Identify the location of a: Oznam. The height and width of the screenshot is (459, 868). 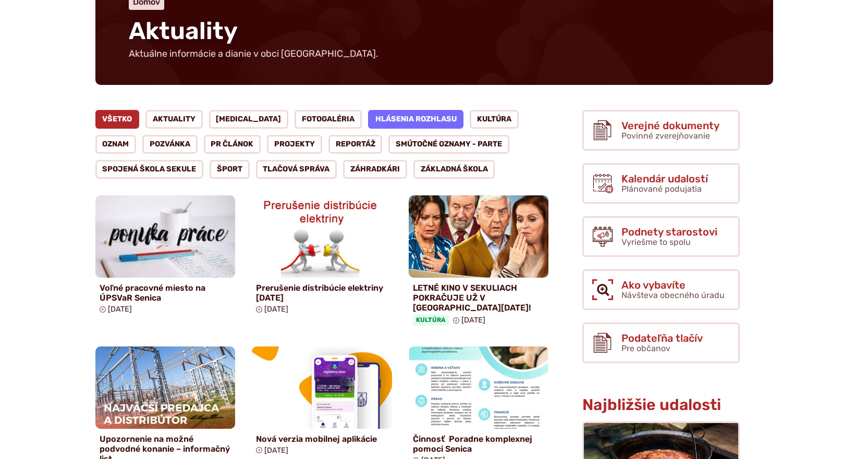
(115, 144).